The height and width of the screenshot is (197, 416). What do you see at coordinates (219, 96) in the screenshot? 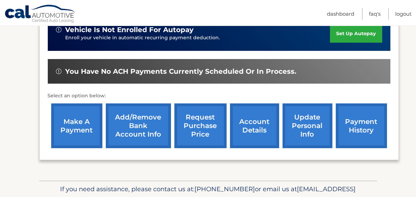
I see `p: Select an option below:` at bounding box center [219, 96].